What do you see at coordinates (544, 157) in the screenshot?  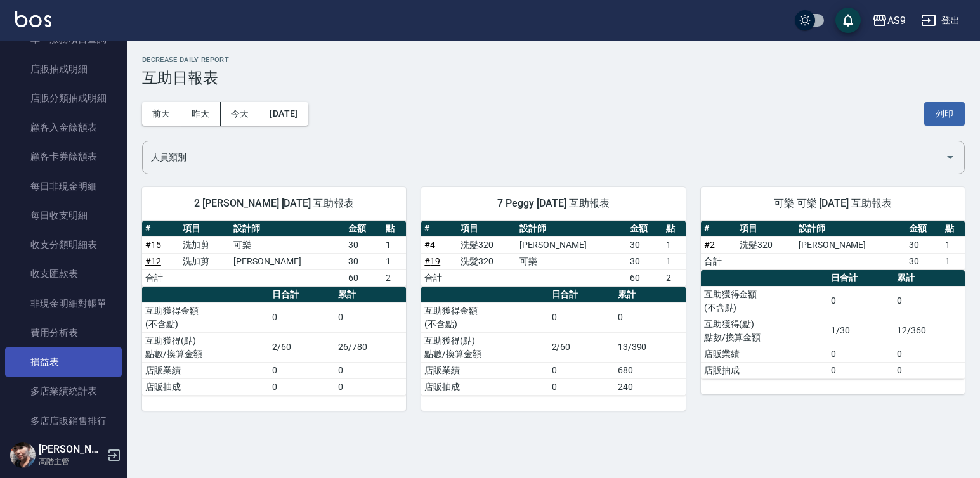 I see `input: 人員名稱` at bounding box center [544, 157].